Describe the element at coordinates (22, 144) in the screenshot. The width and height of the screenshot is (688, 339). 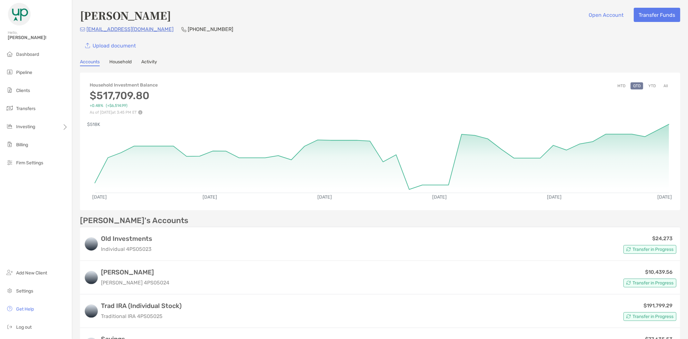
I see `span: Billing` at that location.